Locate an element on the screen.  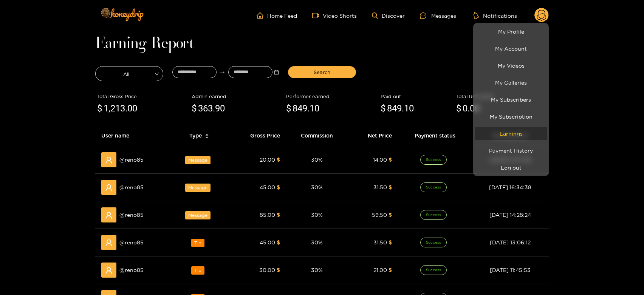
a: Payment History is located at coordinates (511, 151).